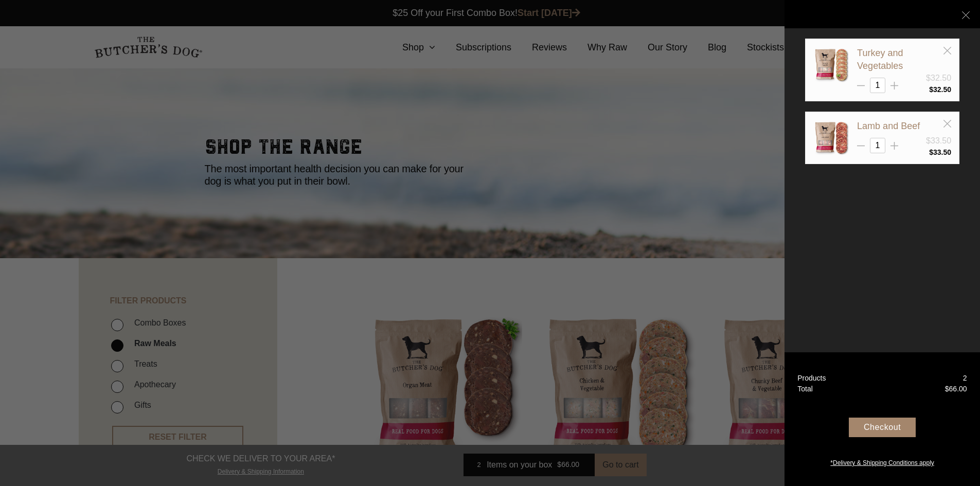  Describe the element at coordinates (888, 126) in the screenshot. I see `a: Lamb and Beef` at that location.